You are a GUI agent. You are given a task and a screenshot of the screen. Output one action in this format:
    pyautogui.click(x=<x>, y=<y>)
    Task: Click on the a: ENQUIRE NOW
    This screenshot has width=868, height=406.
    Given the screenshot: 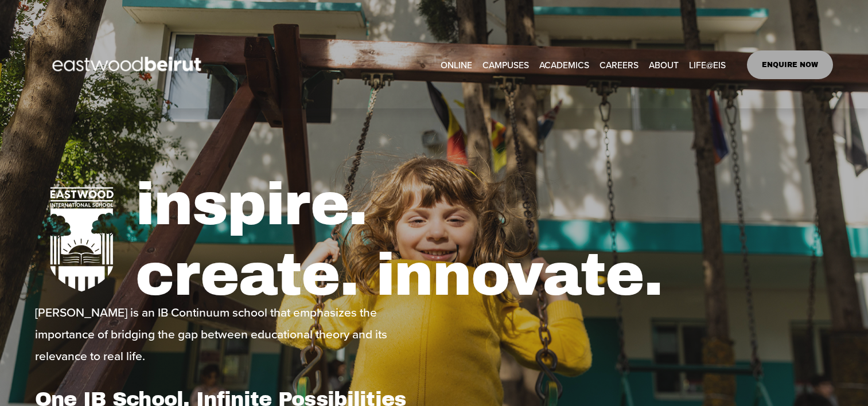 What is the action you would take?
    pyautogui.click(x=790, y=65)
    